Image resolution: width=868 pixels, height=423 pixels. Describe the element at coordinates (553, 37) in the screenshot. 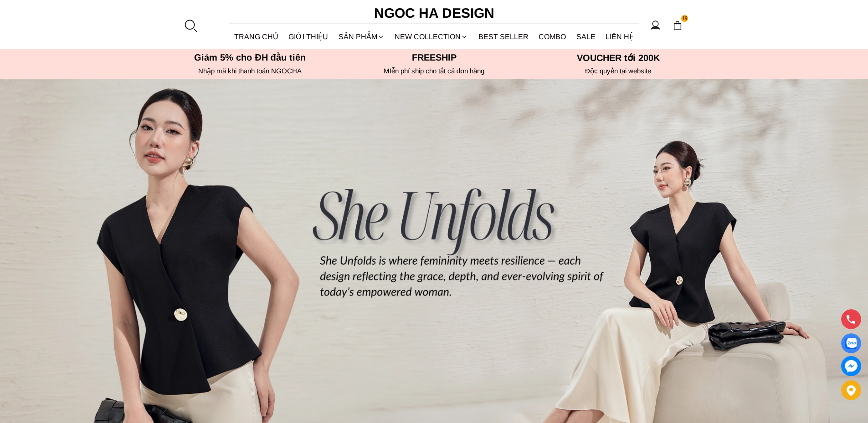

I see `a: Combo` at that location.